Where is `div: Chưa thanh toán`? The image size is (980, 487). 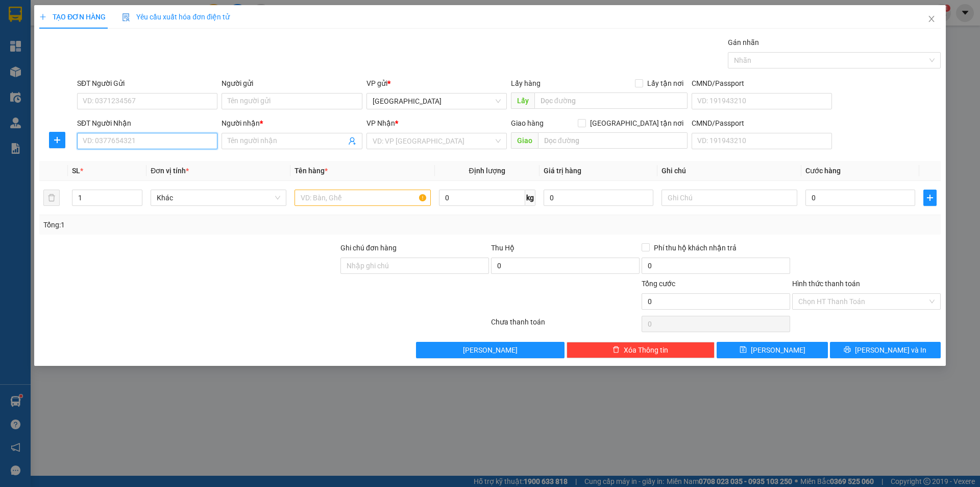
div: Chưa thanh toán is located at coordinates (565, 325).